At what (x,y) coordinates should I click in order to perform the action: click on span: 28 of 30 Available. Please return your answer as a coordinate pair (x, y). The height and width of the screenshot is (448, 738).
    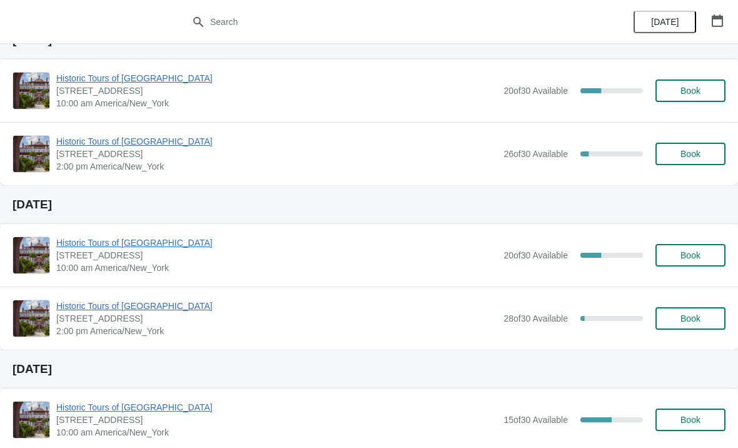
    Looking at the image, I should click on (535, 318).